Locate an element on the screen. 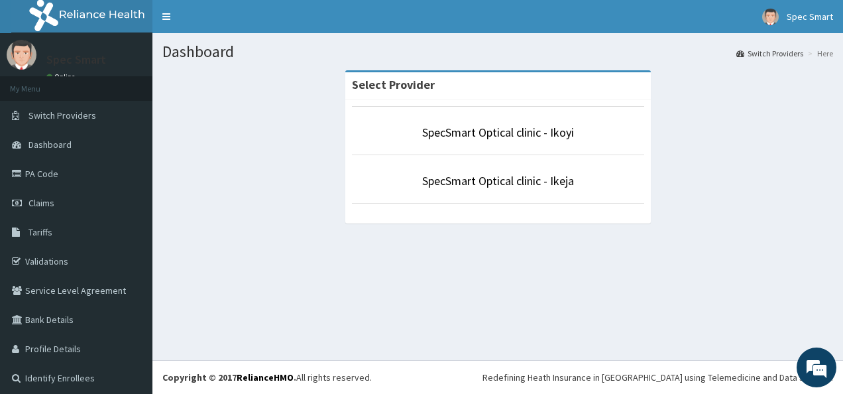  span: Spec Smart is located at coordinates (810, 17).